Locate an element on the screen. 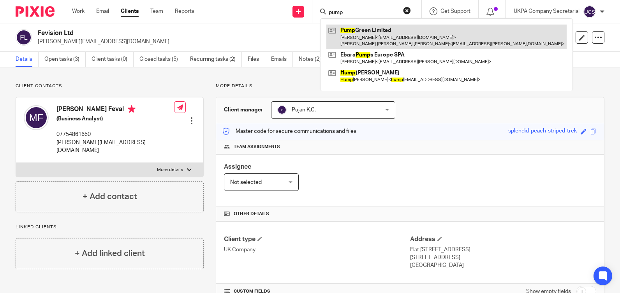 The width and height of the screenshot is (620, 293). h4: Client type is located at coordinates (317, 239).